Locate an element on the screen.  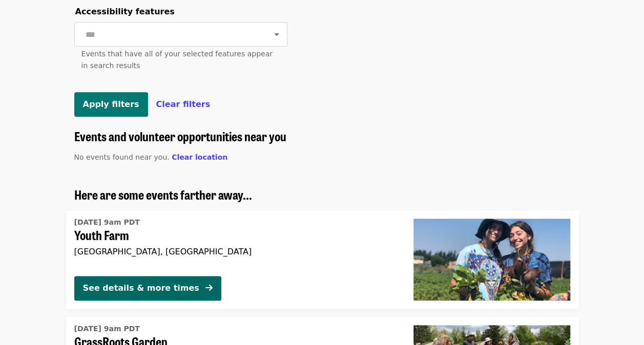
span: Events and volunteer opportunities near you is located at coordinates (180, 136).